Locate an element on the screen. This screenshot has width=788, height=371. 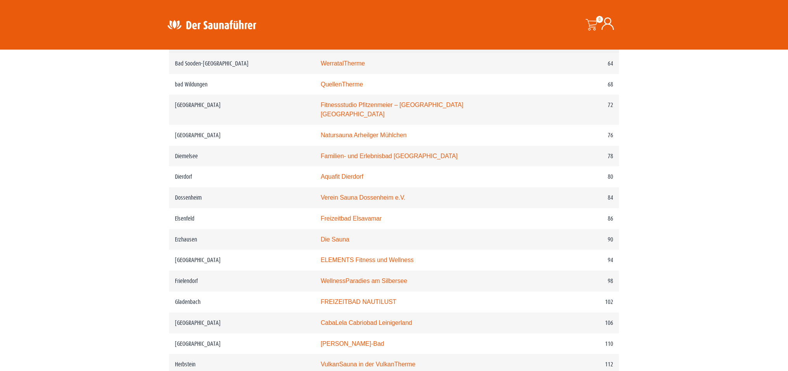
span: 0 is located at coordinates (599, 19).